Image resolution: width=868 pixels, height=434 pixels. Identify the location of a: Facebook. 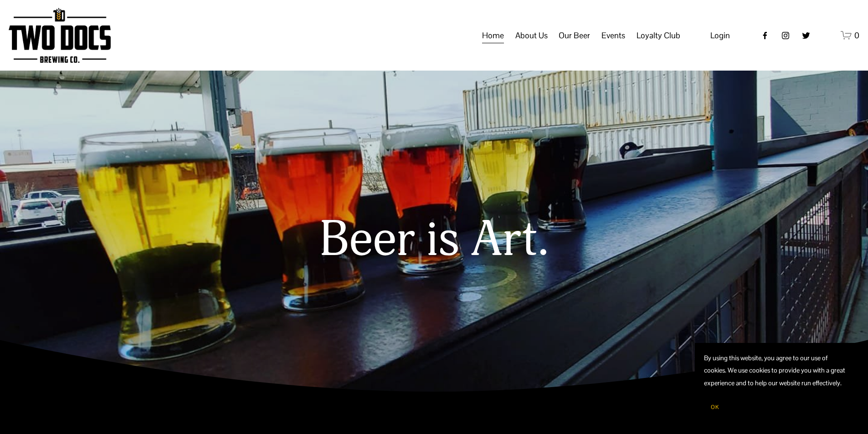
(765, 36).